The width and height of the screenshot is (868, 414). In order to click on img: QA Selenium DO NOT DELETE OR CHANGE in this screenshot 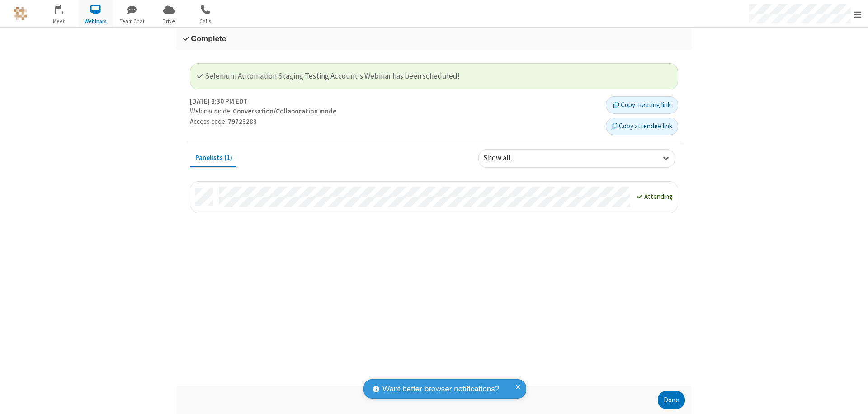, I will do `click(20, 14)`.